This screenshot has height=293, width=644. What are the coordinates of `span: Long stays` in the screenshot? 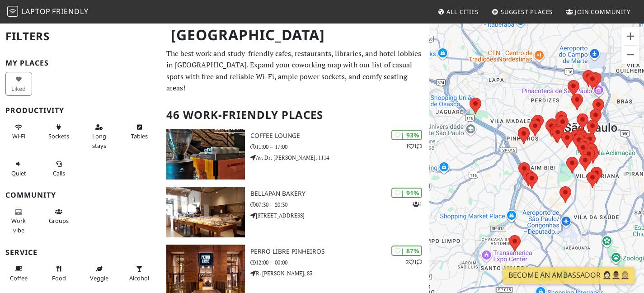 It's located at (99, 141).